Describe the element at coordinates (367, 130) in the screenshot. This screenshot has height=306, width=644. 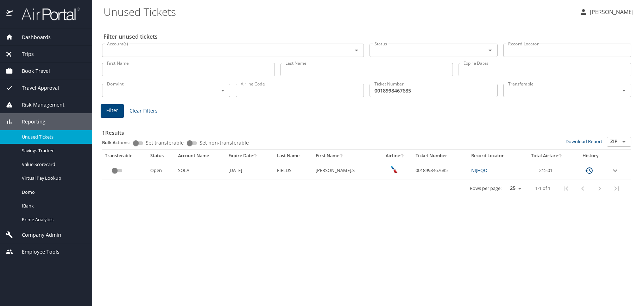
I see `h3: 1 Results` at that location.